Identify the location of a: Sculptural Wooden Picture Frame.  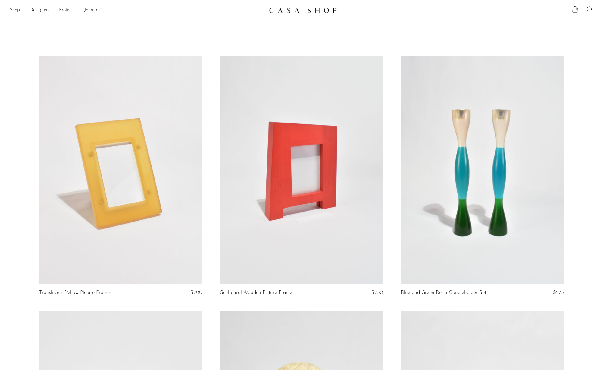
(256, 292).